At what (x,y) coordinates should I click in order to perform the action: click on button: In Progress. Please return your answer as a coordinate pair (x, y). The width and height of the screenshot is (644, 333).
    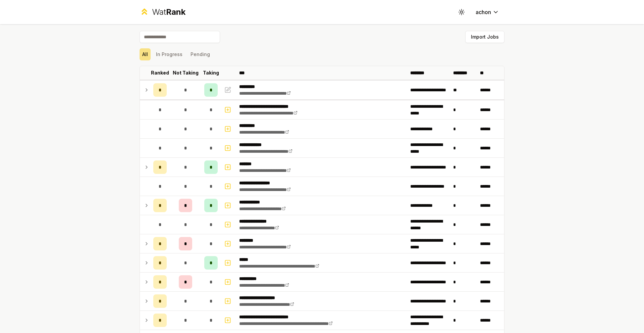
    Looking at the image, I should click on (169, 55).